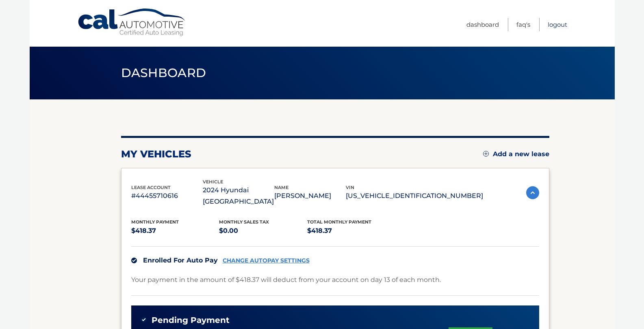  Describe the element at coordinates (483, 24) in the screenshot. I see `a: Dashboard` at that location.